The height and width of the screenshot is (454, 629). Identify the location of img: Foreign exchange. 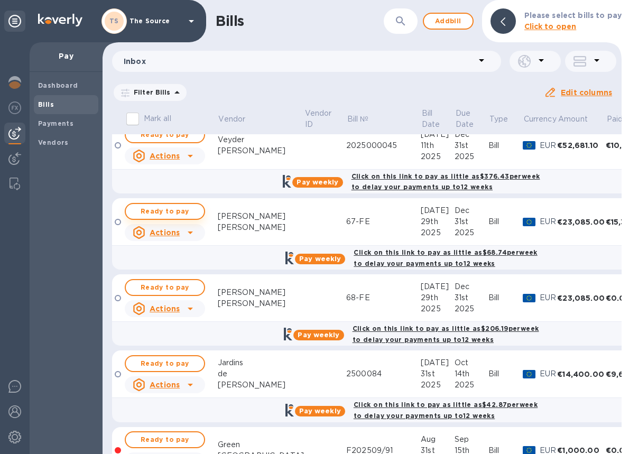
(15, 108).